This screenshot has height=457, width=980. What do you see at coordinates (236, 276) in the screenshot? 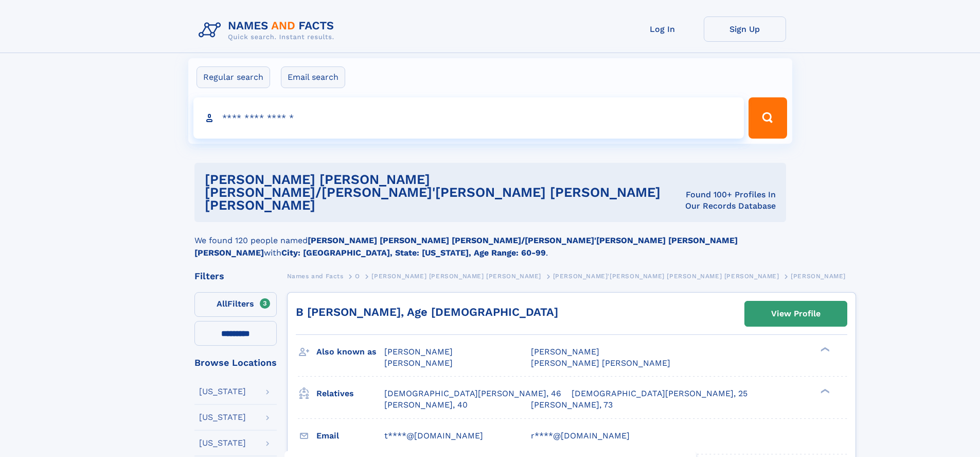
I see `div: Filters` at bounding box center [236, 276].